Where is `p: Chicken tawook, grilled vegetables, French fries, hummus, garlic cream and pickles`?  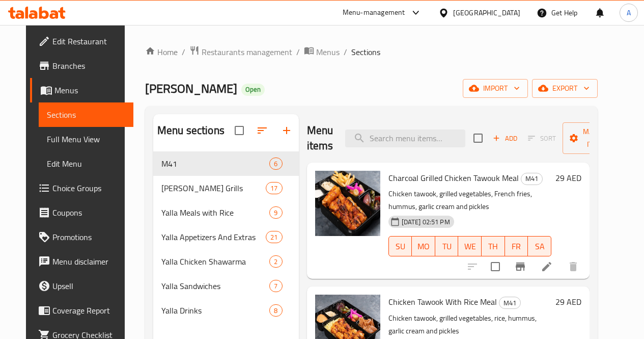 p: Chicken tawook, grilled vegetables, French fries, hummus, garlic cream and pickles is located at coordinates (470, 200).